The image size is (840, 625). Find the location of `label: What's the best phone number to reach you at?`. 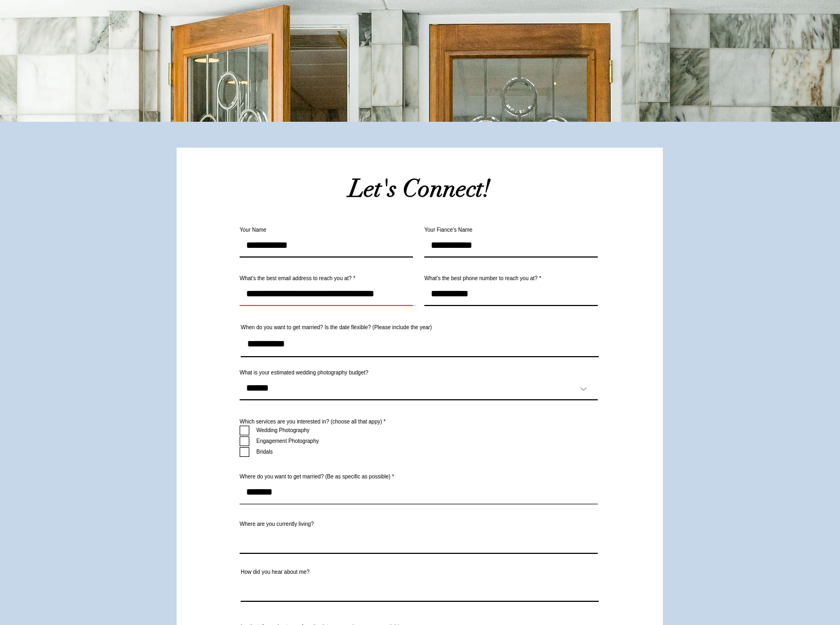

label: What's the best phone number to reach you at? is located at coordinates (511, 279).